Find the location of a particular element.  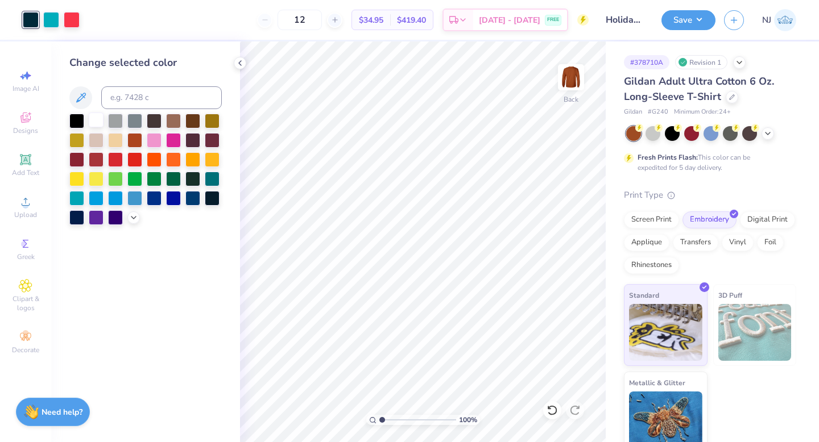

div: Screen Print is located at coordinates (651, 220).